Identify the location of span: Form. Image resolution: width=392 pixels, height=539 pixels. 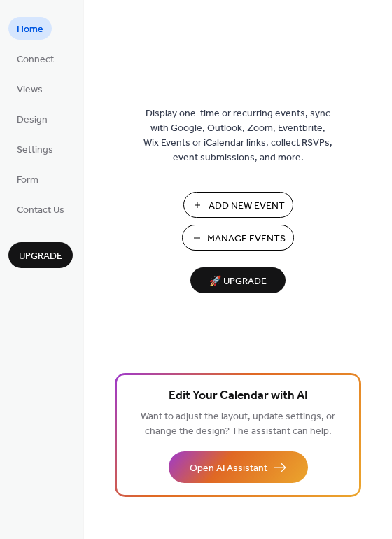
(28, 180).